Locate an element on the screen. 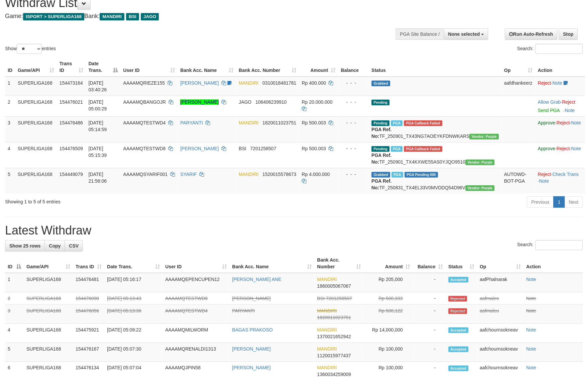  td: AUTOWD-BOT-PGA is located at coordinates (518, 181).